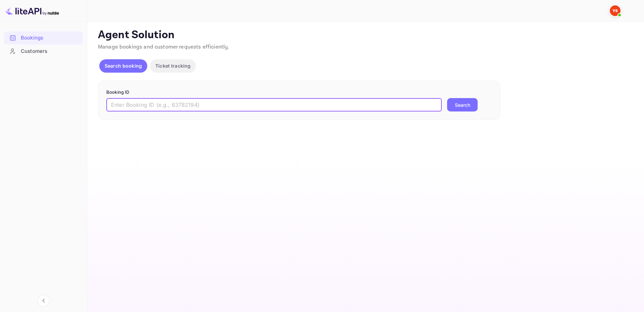 The image size is (644, 312). I want to click on button: Search, so click(462, 105).